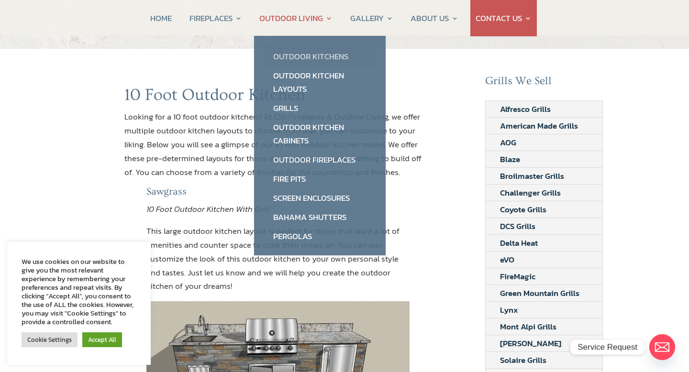 The width and height of the screenshot is (689, 372). What do you see at coordinates (662, 347) in the screenshot?
I see `a: Email` at bounding box center [662, 347].